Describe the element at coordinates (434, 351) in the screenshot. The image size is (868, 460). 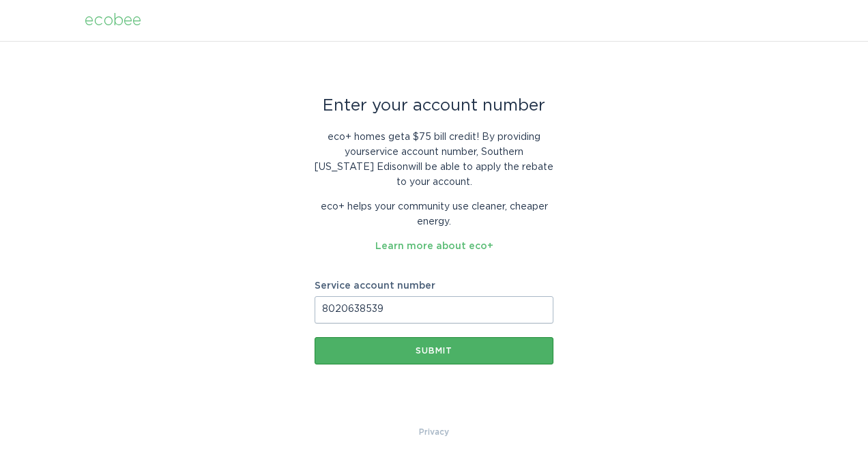
I see `div: Submit` at that location.